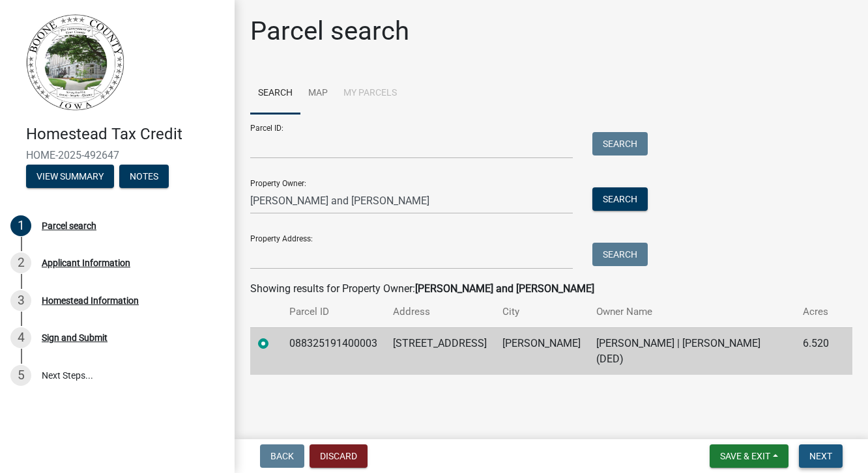 The width and height of the screenshot is (868, 473). Describe the element at coordinates (21, 301) in the screenshot. I see `div: 3` at that location.